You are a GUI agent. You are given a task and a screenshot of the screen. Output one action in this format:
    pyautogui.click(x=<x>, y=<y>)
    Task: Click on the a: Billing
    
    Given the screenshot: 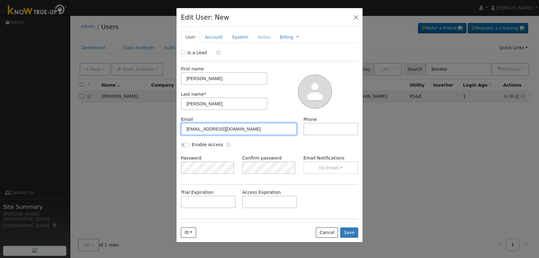 What is the action you would take?
    pyautogui.click(x=286, y=37)
    